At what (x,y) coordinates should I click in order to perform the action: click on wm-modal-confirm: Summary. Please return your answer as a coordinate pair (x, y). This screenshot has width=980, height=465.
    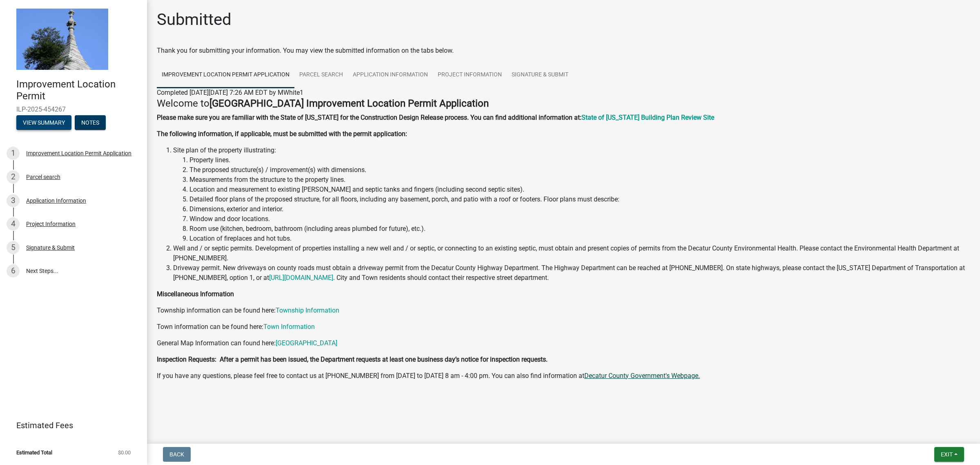
    Looking at the image, I should click on (44, 123).